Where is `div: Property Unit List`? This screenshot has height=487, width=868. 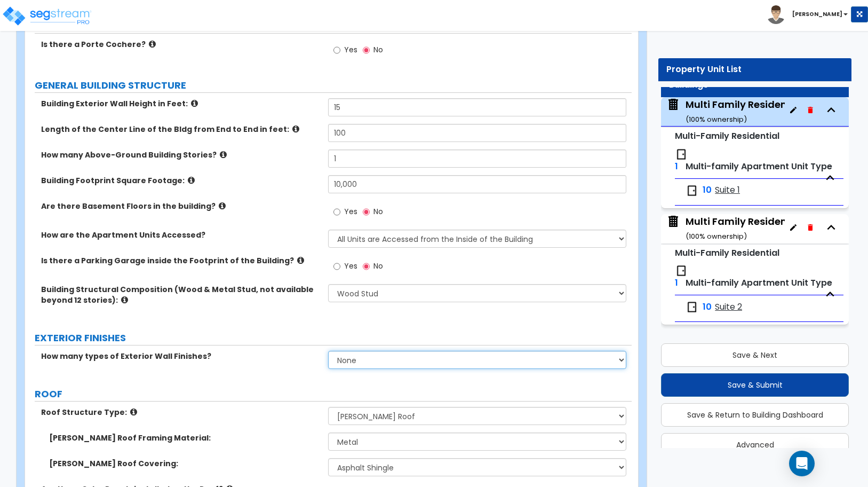 div: Property Unit List is located at coordinates (755, 69).